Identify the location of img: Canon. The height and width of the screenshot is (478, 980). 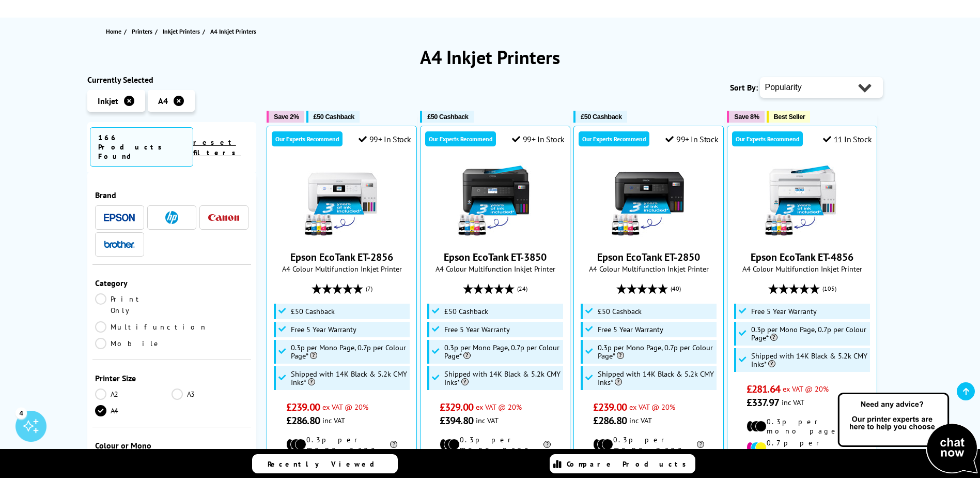
(224, 217).